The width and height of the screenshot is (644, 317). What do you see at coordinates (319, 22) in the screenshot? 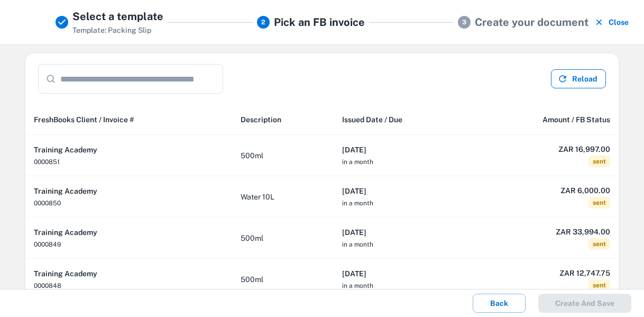
I see `h5: Pick an FB invoice` at bounding box center [319, 22].